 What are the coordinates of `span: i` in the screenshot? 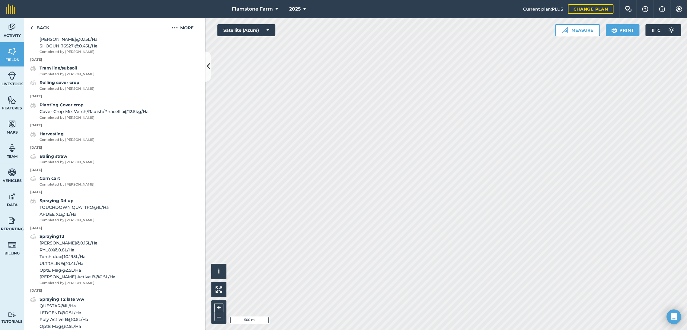 It's located at (219, 271).